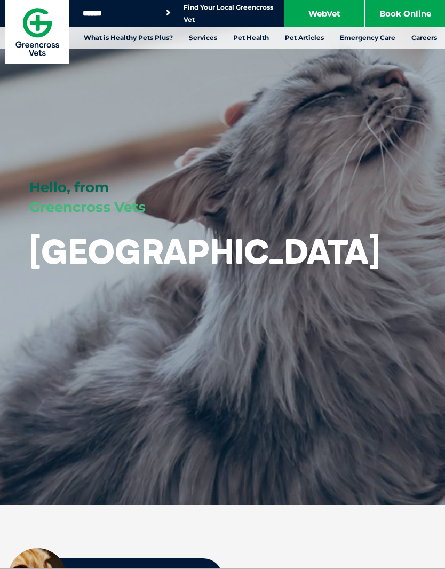 The width and height of the screenshot is (445, 569). Describe the element at coordinates (128, 38) in the screenshot. I see `a: What is Healthy Pets Plus?` at that location.